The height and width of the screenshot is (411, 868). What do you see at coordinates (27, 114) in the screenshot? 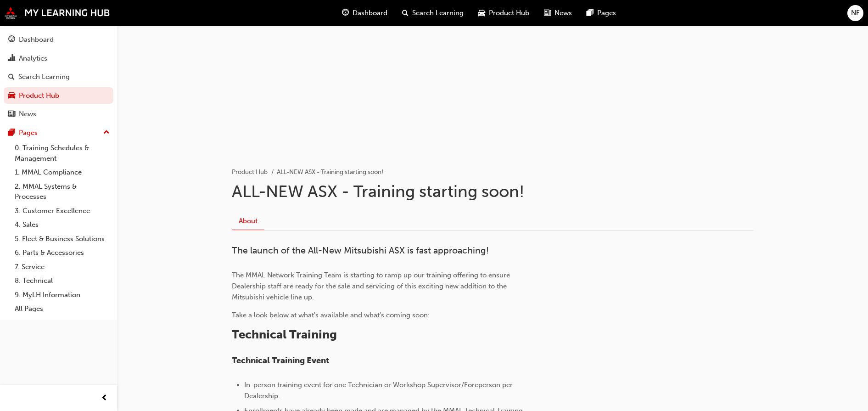
I see `div: News` at bounding box center [27, 114].